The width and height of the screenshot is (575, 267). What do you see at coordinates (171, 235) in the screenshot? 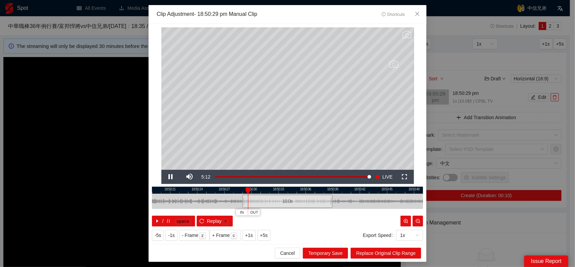
I see `button: -1s` at bounding box center [171, 235].